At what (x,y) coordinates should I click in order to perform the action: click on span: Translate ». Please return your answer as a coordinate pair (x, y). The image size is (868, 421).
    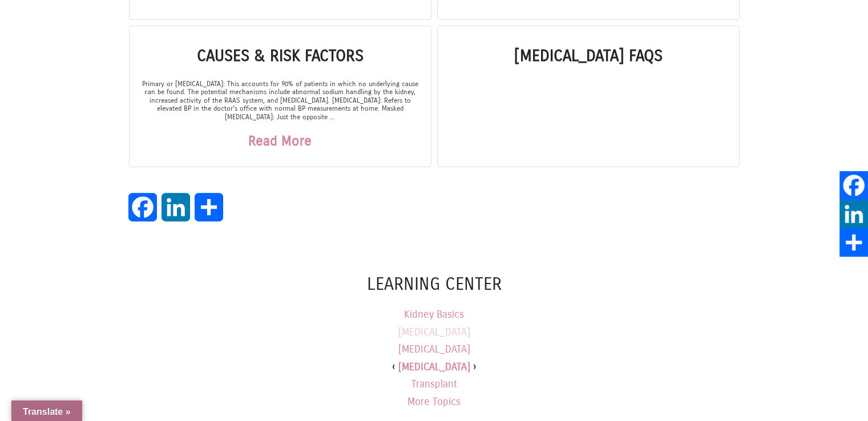
    Looking at the image, I should click on (47, 411).